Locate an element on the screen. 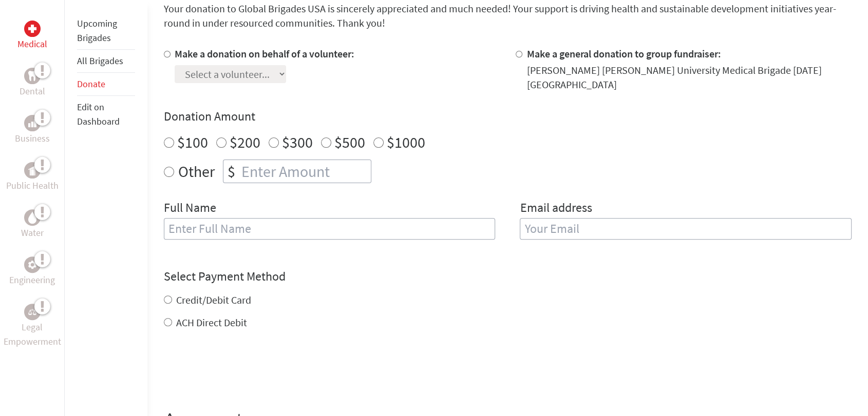 The height and width of the screenshot is (416, 868). p: Medical is located at coordinates (32, 44).